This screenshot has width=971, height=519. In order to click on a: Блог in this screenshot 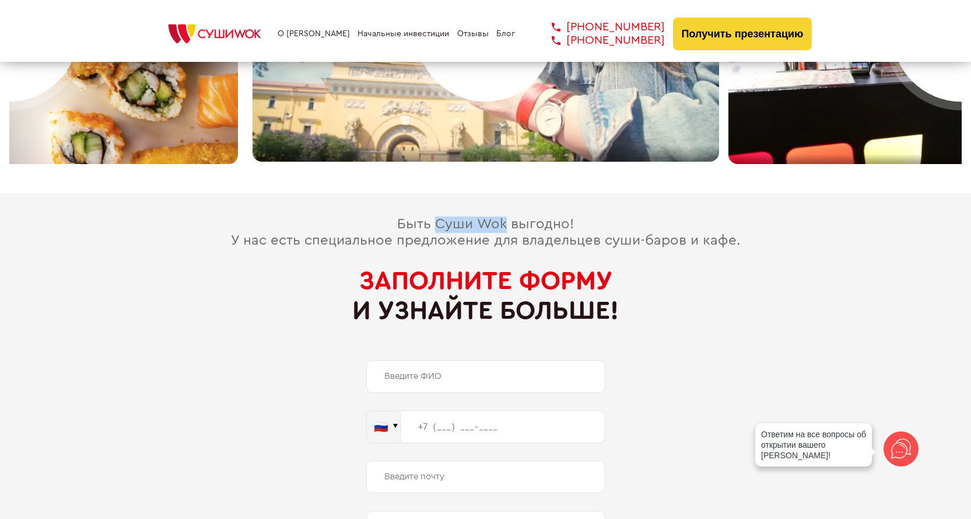, I will do `click(506, 34)`.